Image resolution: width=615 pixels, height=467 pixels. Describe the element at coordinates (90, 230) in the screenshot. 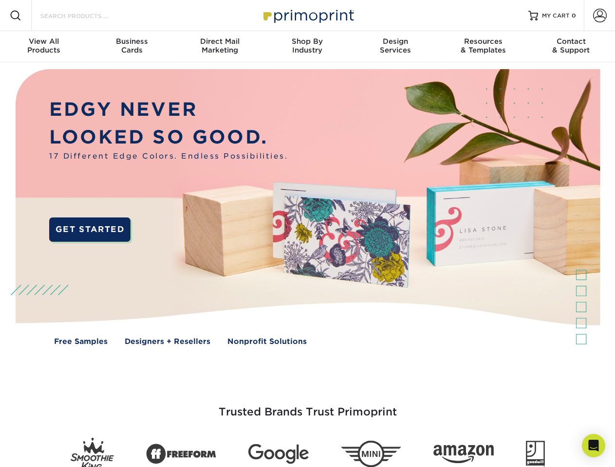

I see `a: GET STARTED` at that location.